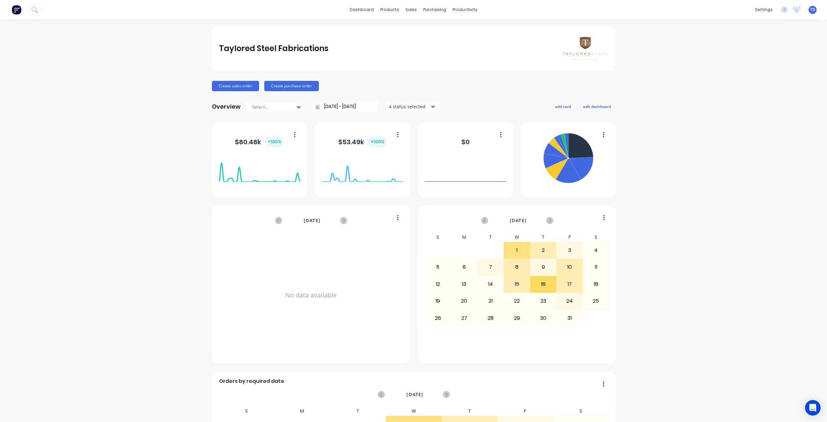 Image resolution: width=827 pixels, height=422 pixels. I want to click on div: 26, so click(438, 318).